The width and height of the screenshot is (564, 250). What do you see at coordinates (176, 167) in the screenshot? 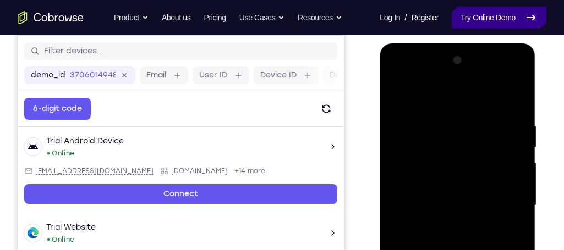
I see `div: App` at bounding box center [176, 167].